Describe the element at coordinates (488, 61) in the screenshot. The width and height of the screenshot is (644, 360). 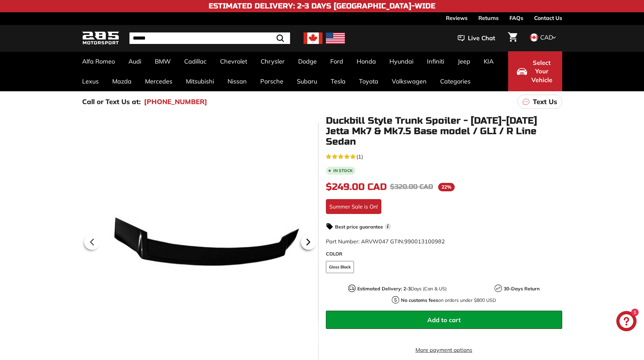
I see `a: KIA` at that location.